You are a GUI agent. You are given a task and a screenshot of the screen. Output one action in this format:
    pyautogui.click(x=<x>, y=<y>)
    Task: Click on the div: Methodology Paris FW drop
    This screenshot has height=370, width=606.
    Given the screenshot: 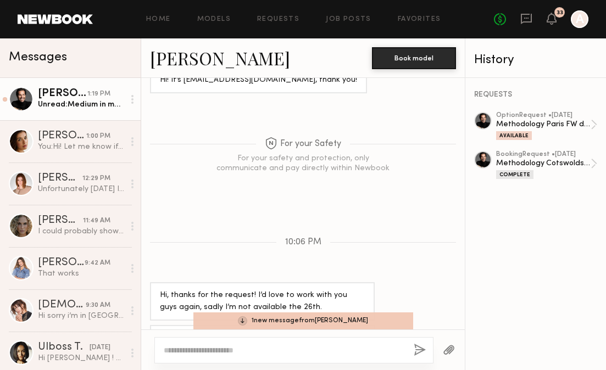 What is the action you would take?
    pyautogui.click(x=543, y=124)
    